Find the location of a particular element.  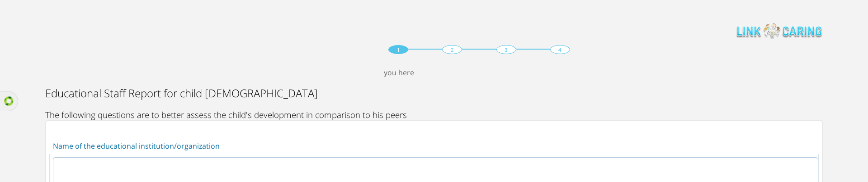

td: Name of the educational institution/organization is located at coordinates (434, 146).